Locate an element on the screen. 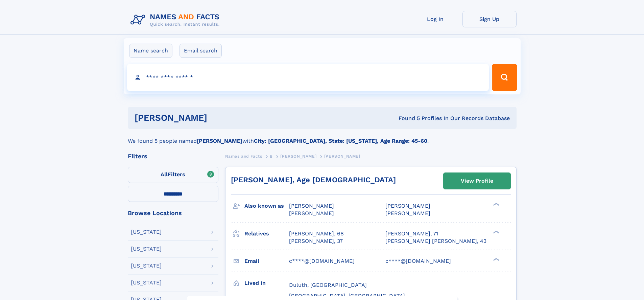  label: Email search is located at coordinates (200, 51).